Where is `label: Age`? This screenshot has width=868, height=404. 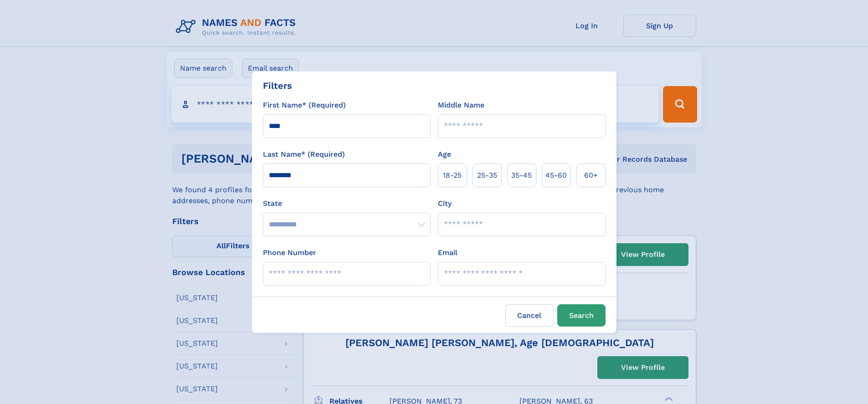
label: Age is located at coordinates (444, 154).